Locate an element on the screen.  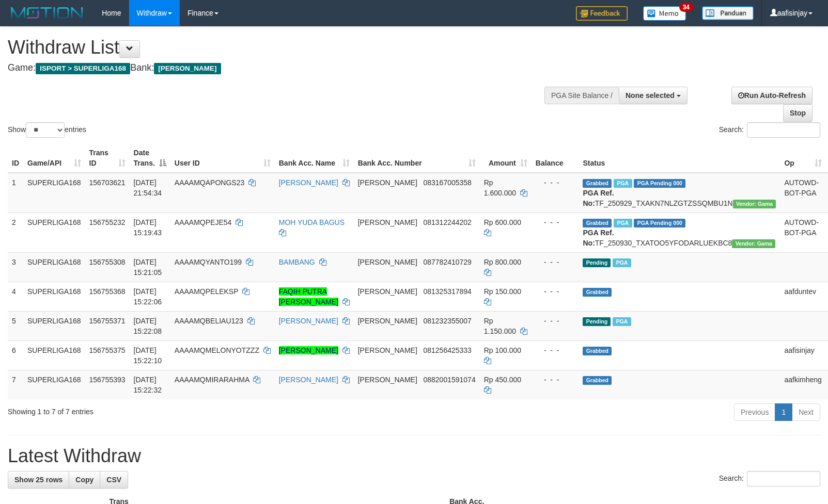
span: Marked by aafsoumeymey is located at coordinates (622, 223).